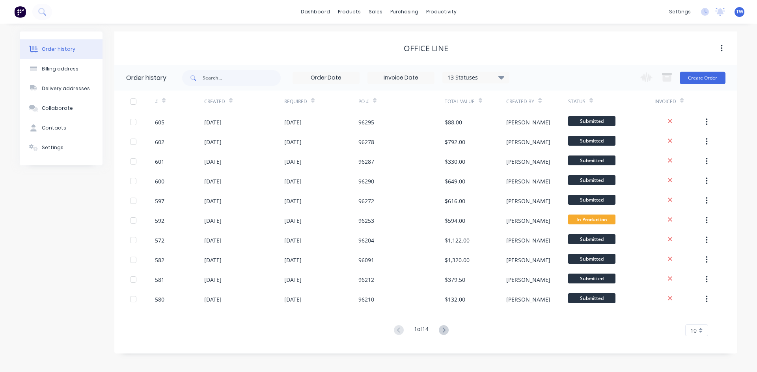 This screenshot has width=757, height=372. I want to click on div: 96278, so click(366, 142).